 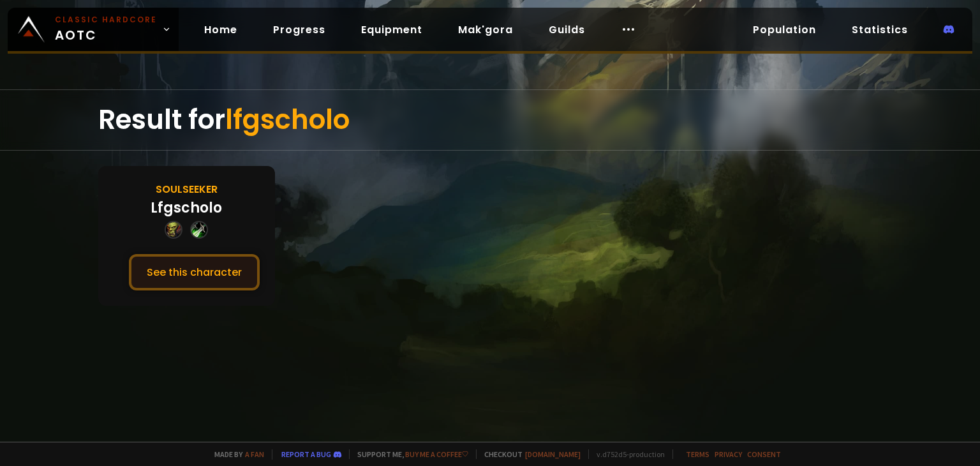 What do you see at coordinates (300, 30) in the screenshot?
I see `a: Progress` at bounding box center [300, 30].